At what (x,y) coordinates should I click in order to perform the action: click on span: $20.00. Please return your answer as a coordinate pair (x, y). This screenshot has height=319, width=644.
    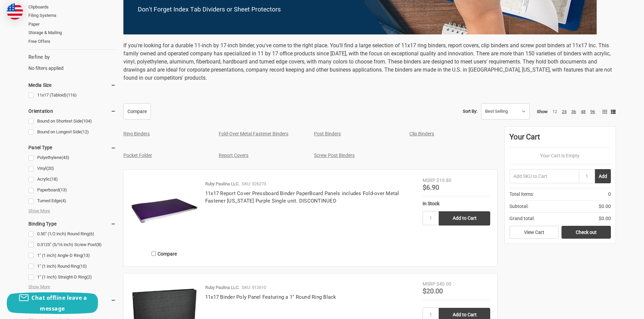
    Looking at the image, I should click on (433, 291).